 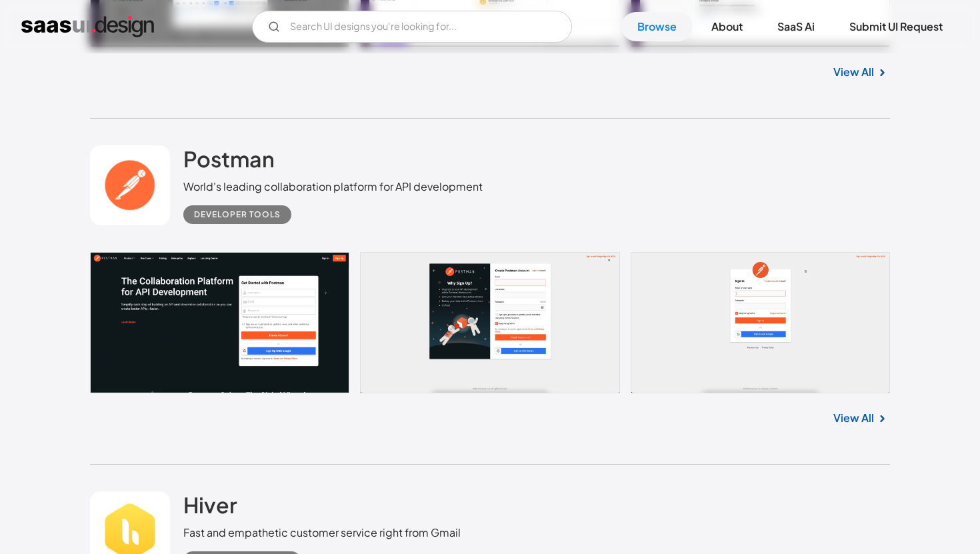 What do you see at coordinates (228, 158) in the screenshot?
I see `h2: Postman` at bounding box center [228, 158].